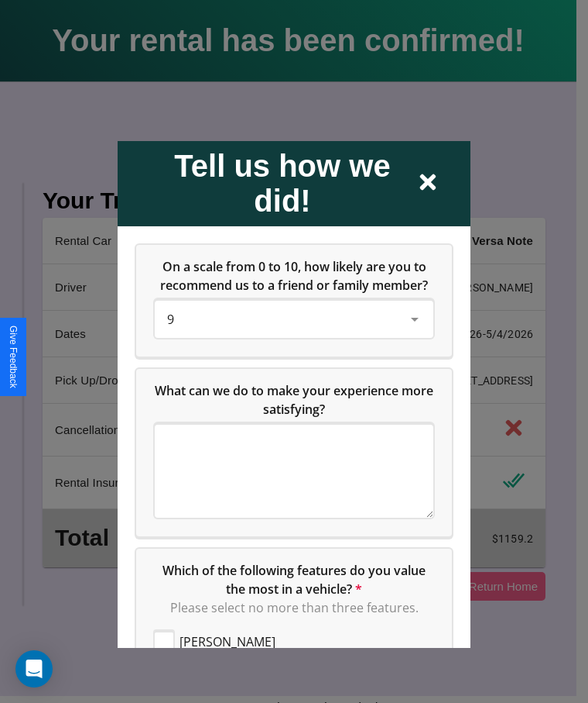 Image resolution: width=588 pixels, height=703 pixels. I want to click on span: Please select no more than three features., so click(294, 607).